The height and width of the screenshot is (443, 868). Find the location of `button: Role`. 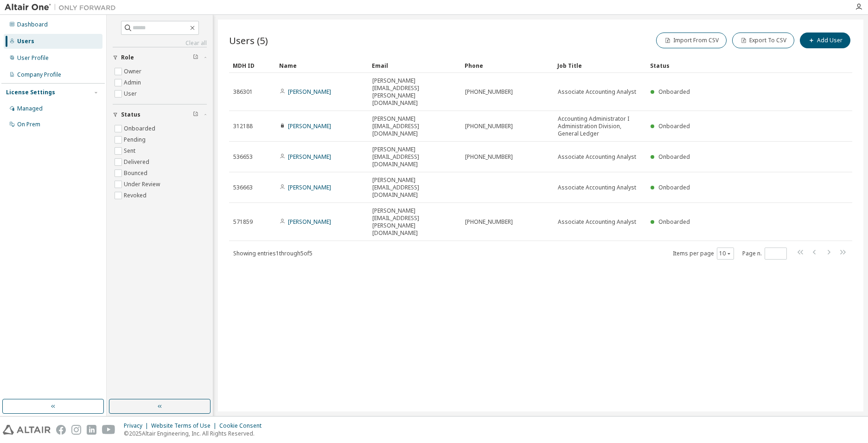

button: Role is located at coordinates (159, 57).